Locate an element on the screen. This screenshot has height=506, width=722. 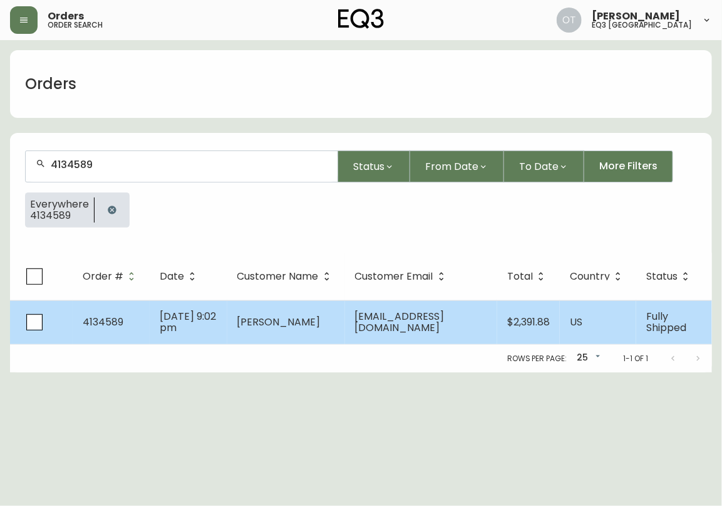
button: More Filters is located at coordinates (629, 166).